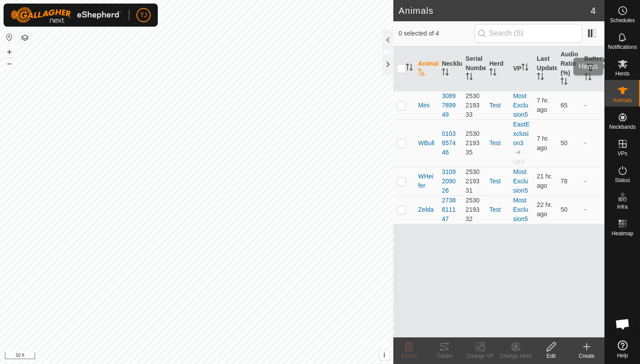  What do you see at coordinates (622, 180) in the screenshot?
I see `span: Status` at bounding box center [622, 180].